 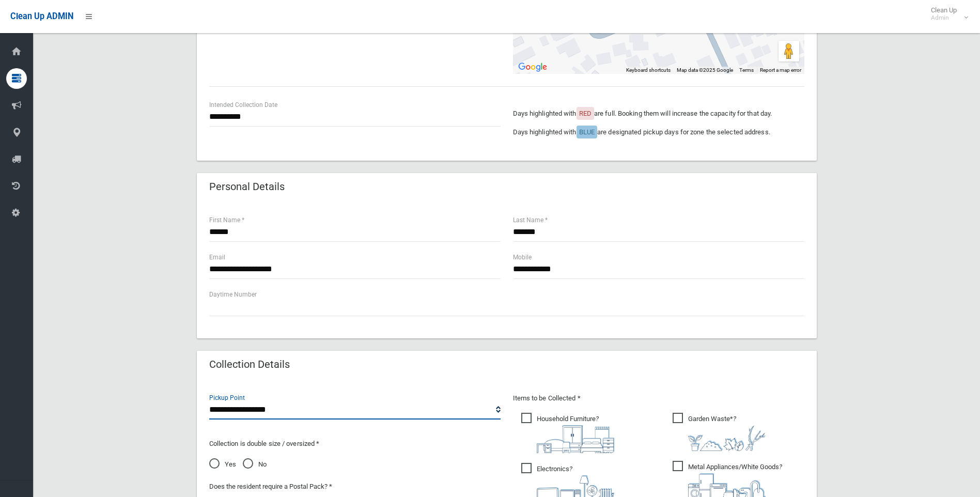 What do you see at coordinates (789, 51) in the screenshot?
I see `button: Drag Pegman onto the map to open Street View` at bounding box center [789, 51].